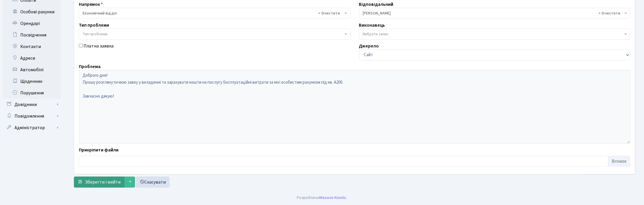 Image resolution: width=644 pixels, height=205 pixels. I want to click on a: Щоденник, so click(32, 82).